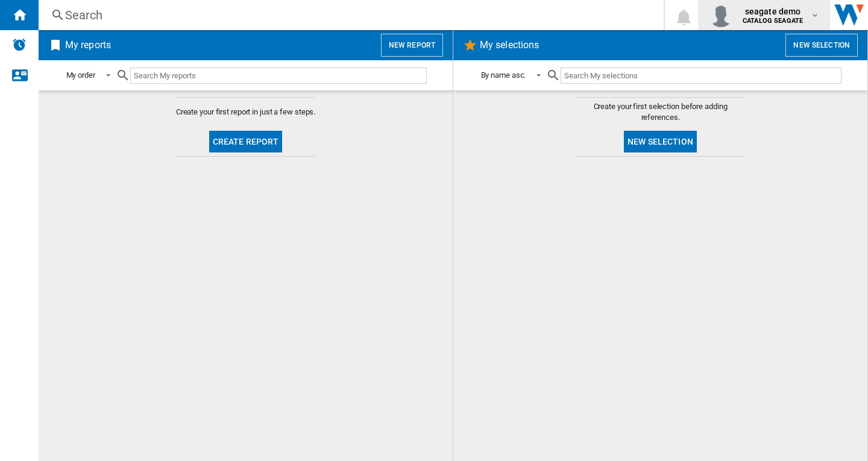  Describe the element at coordinates (773, 11) in the screenshot. I see `span: seagate demo` at that location.